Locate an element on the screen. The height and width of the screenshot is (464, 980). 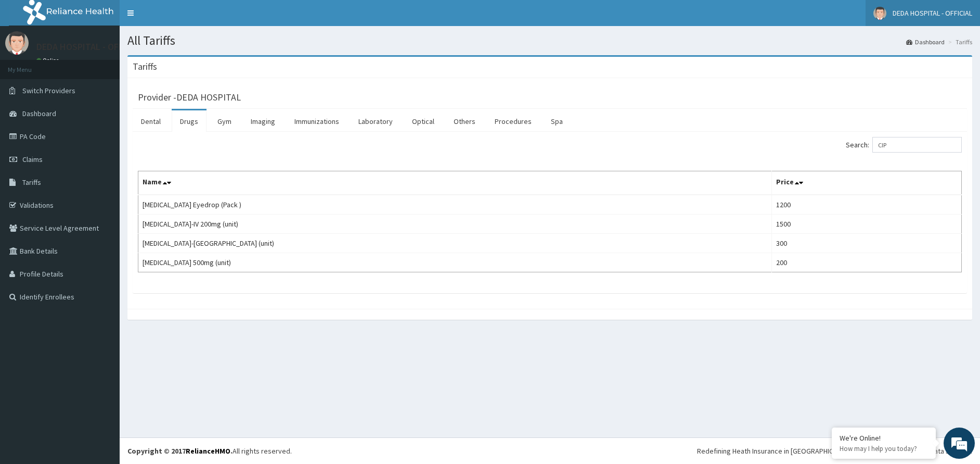
td: 300 is located at coordinates (866, 243).